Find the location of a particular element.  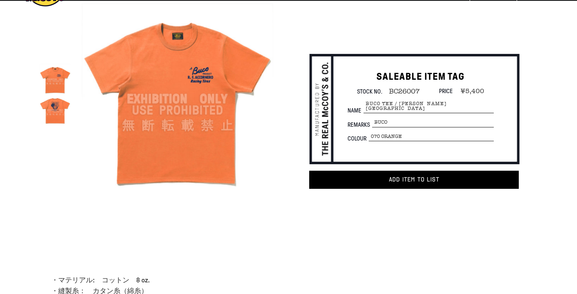

span: ¥5,400 is located at coordinates (470, 91).